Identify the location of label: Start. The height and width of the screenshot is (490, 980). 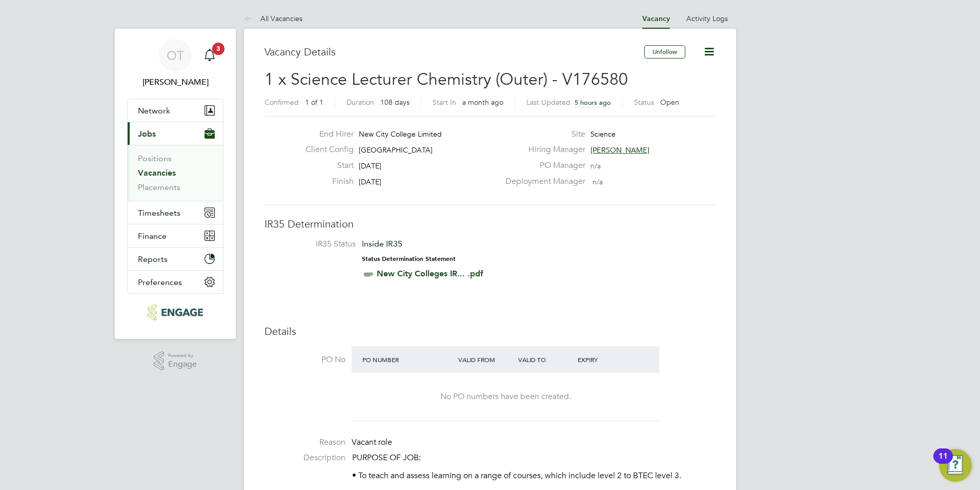
(326, 165).